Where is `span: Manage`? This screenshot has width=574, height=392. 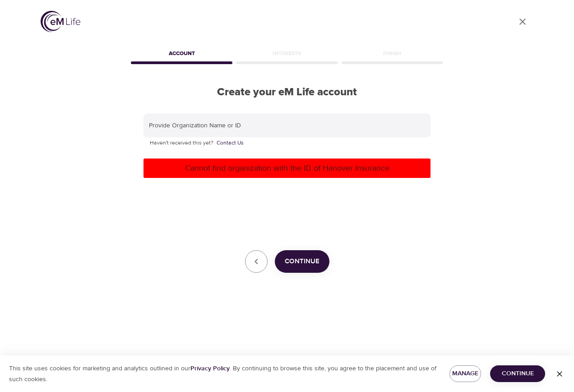
span: Manage is located at coordinates (465, 374).